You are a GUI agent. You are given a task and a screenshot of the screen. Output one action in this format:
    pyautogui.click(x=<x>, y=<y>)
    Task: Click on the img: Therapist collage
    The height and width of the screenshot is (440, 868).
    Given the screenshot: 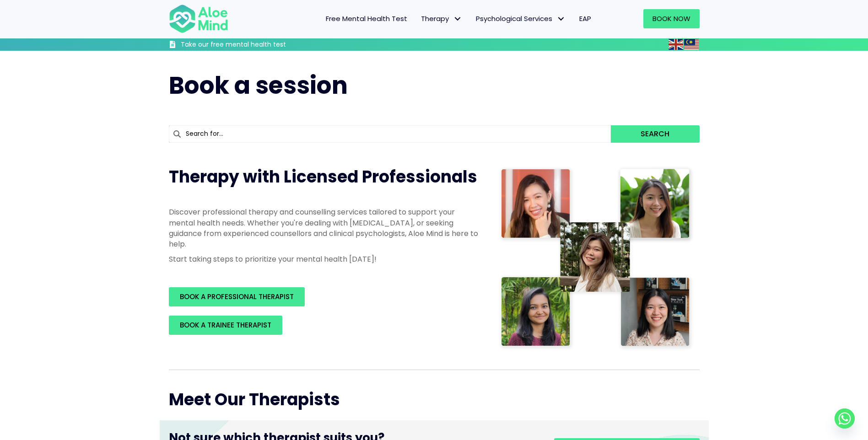 What is the action you would take?
    pyautogui.click(x=596, y=258)
    